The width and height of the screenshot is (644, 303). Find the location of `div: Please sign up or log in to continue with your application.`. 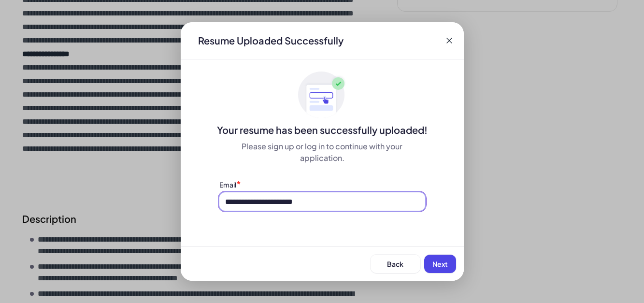

div: Please sign up or log in to continue with your application. is located at coordinates (322, 152).